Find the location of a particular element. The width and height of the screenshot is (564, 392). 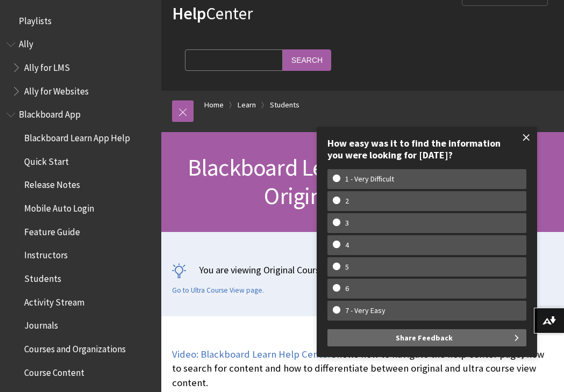

w-span: 3 is located at coordinates (346, 223).